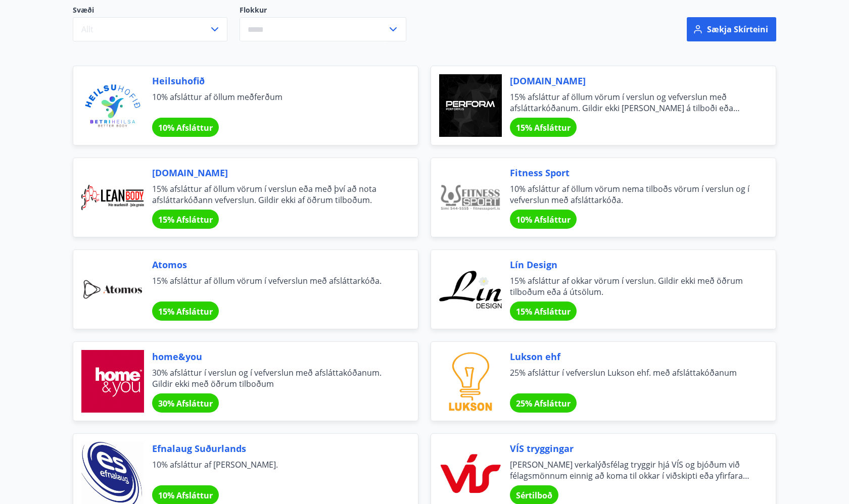 This screenshot has width=849, height=504. Describe the element at coordinates (185, 404) in the screenshot. I see `span: 30% Afsláttur` at that location.